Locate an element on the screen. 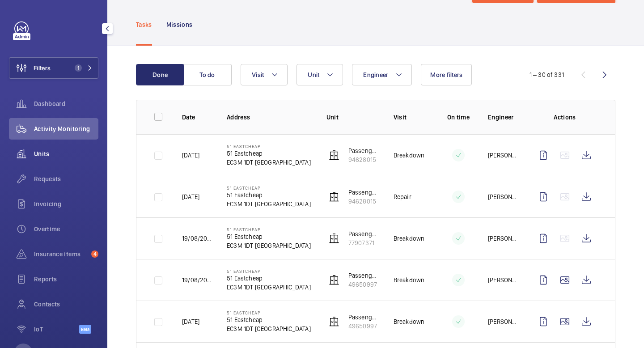 Image resolution: width=644 pixels, height=348 pixels. span: Unit is located at coordinates (314, 75).